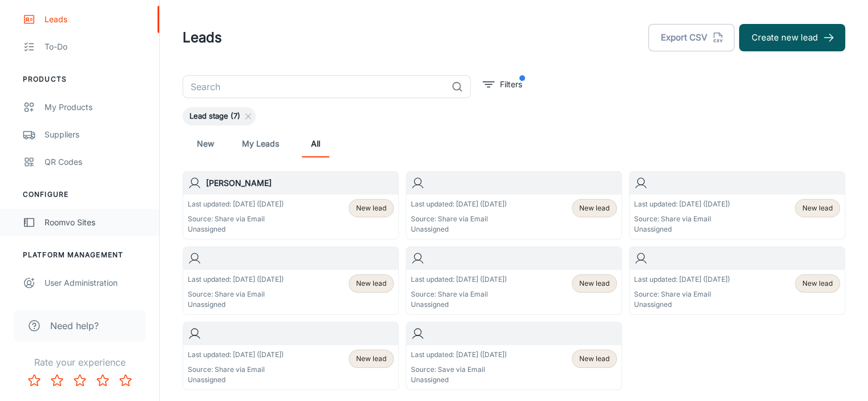  Describe the element at coordinates (260, 144) in the screenshot. I see `a: My Leads` at that location.